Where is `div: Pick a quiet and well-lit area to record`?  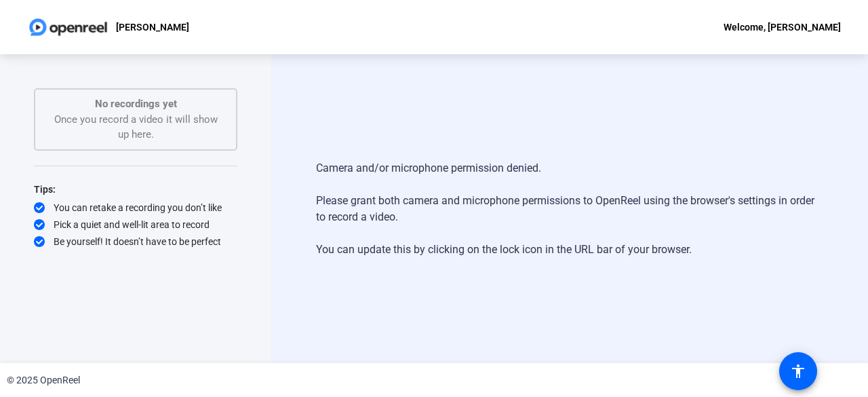 div: Pick a quiet and well-lit area to record is located at coordinates (136, 224).